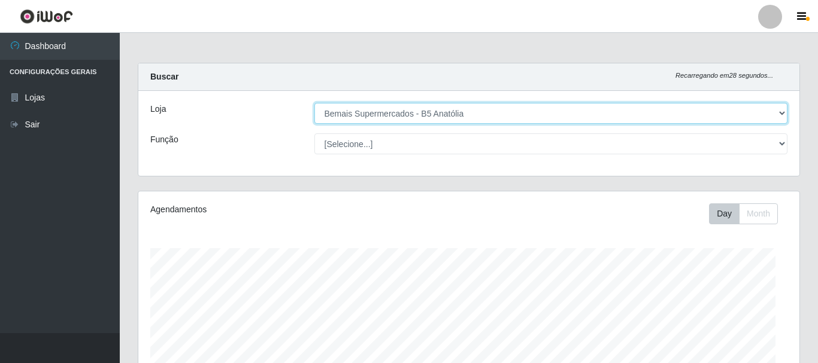  I want to click on img: CoreUI Logo, so click(46, 16).